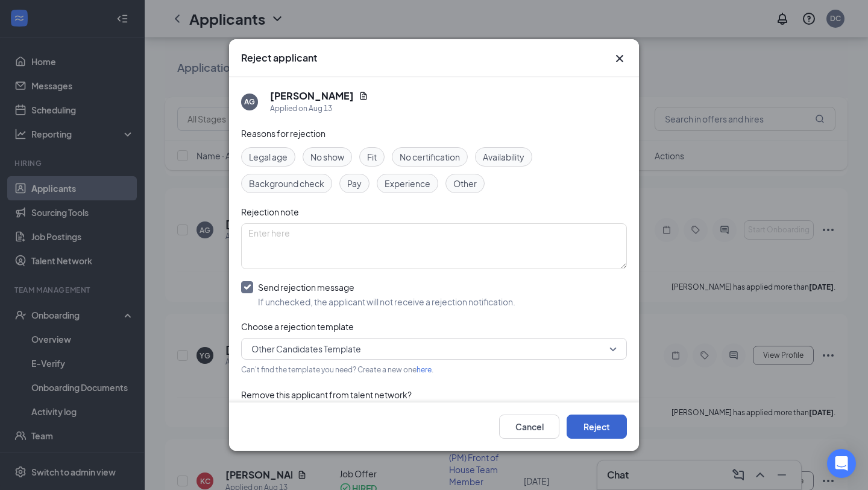  I want to click on span: Other Candidates Template, so click(306, 348).